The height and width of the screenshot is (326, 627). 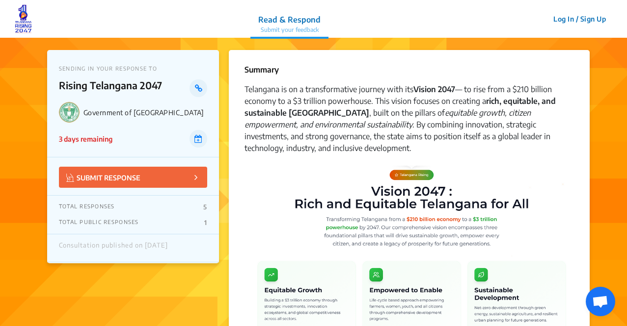 What do you see at coordinates (387, 119) in the screenshot?
I see `em: equitable growth, citizen empowerment, and environmental sustainability` at bounding box center [387, 119].